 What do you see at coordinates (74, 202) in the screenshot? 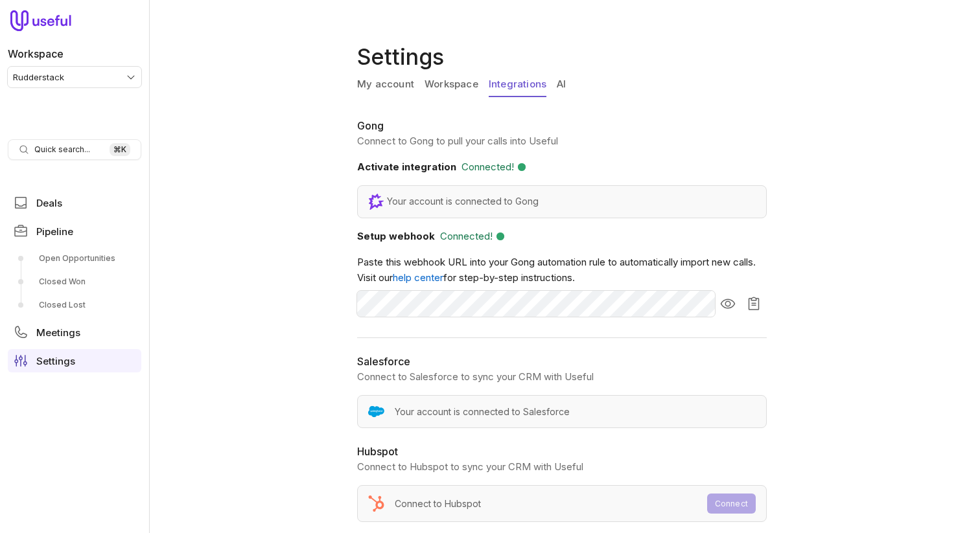
I see `a: Deals` at bounding box center [74, 202].